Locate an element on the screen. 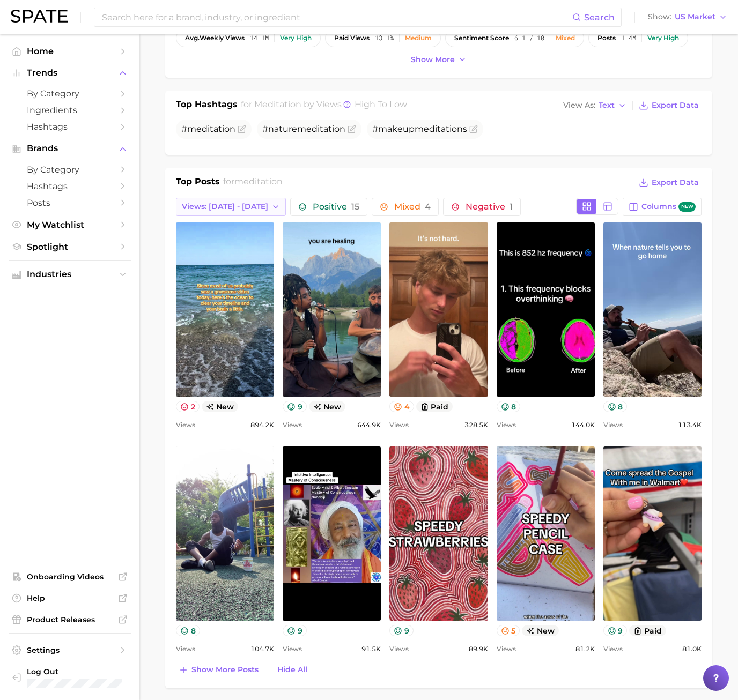 Image resolution: width=738 pixels, height=700 pixels. a: Product Releases is located at coordinates (70, 620).